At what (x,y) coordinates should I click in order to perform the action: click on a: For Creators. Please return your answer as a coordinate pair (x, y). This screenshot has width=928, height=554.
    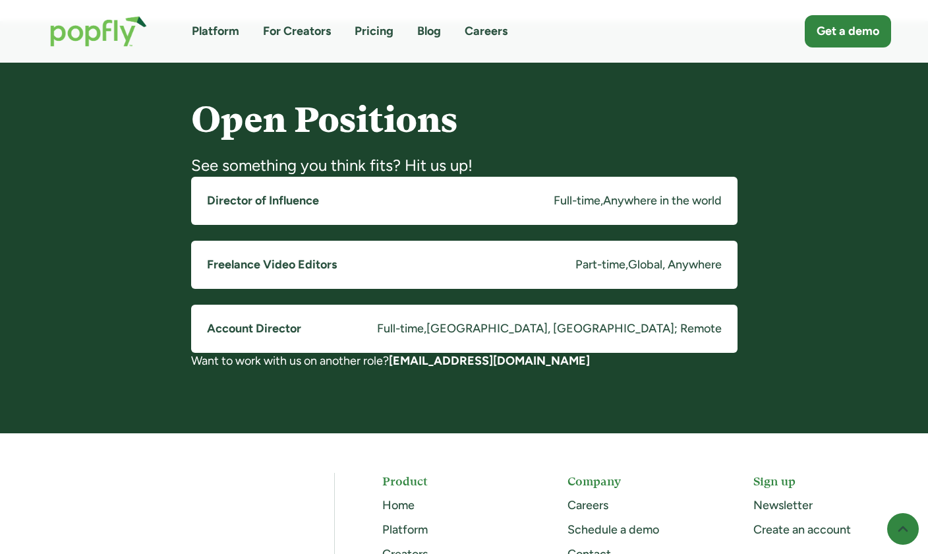
    Looking at the image, I should click on (297, 31).